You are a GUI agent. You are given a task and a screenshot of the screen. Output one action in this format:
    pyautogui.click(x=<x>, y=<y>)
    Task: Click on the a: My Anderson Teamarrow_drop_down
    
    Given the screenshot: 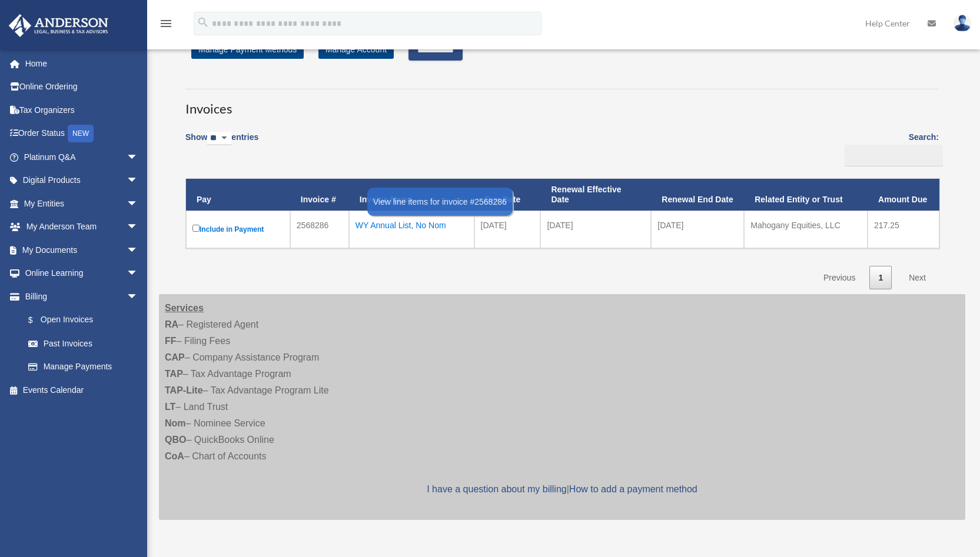 What is the action you would take?
    pyautogui.click(x=82, y=227)
    